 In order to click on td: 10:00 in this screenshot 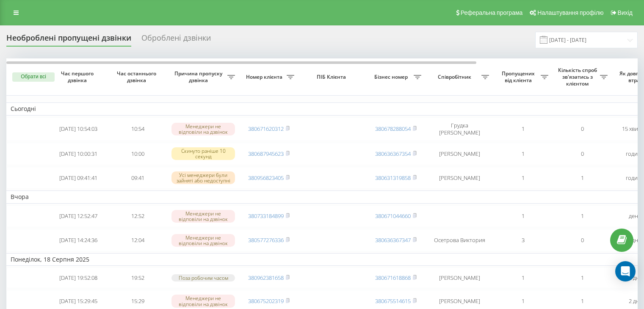, I will do `click(138, 154)`.